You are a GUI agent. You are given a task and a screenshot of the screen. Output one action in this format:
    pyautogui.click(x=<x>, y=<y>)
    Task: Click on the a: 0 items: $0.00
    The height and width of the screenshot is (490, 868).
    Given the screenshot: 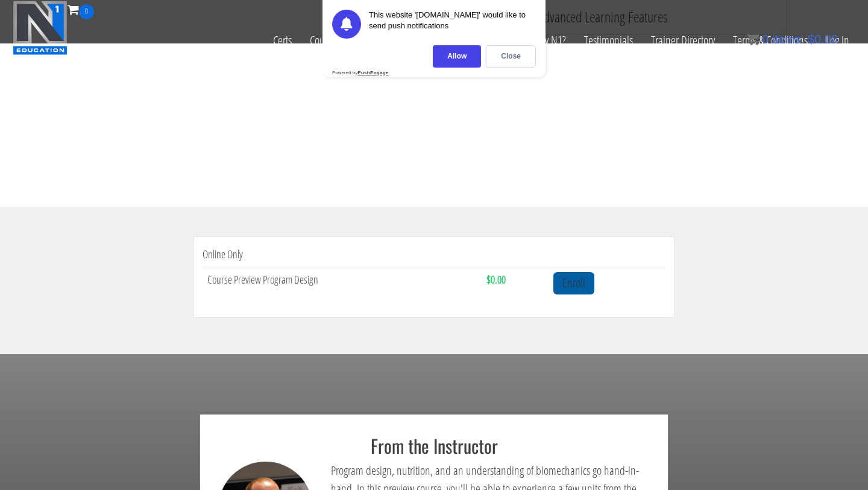 What is the action you would take?
    pyautogui.click(x=792, y=39)
    